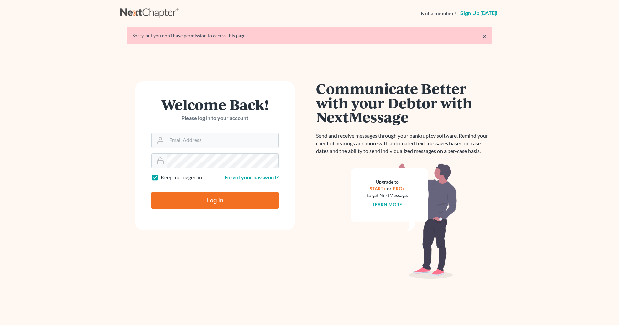  Describe the element at coordinates (404, 143) in the screenshot. I see `p: Send and receive messages through your bankruptcy software. Remind your client of hearings and mo...` at that location.